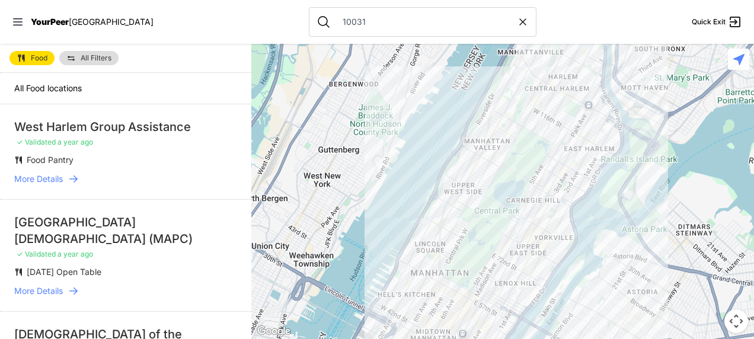 This screenshot has width=754, height=339. I want to click on span: YourPeer, so click(50, 21).